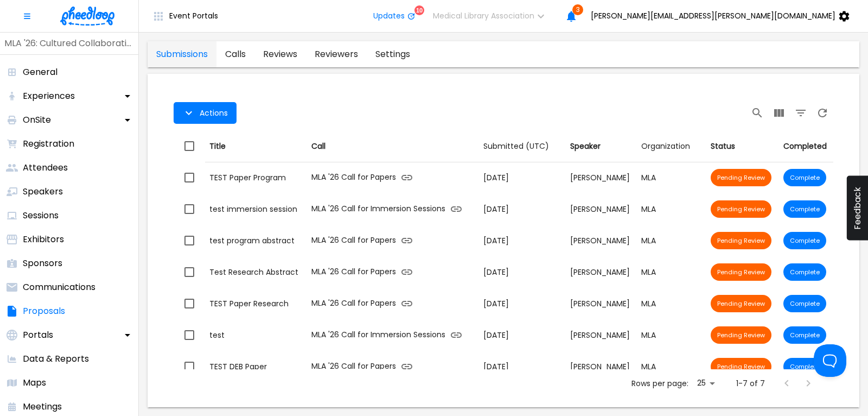 The width and height of the screenshot is (868, 416). I want to click on div: Status, so click(743, 146).